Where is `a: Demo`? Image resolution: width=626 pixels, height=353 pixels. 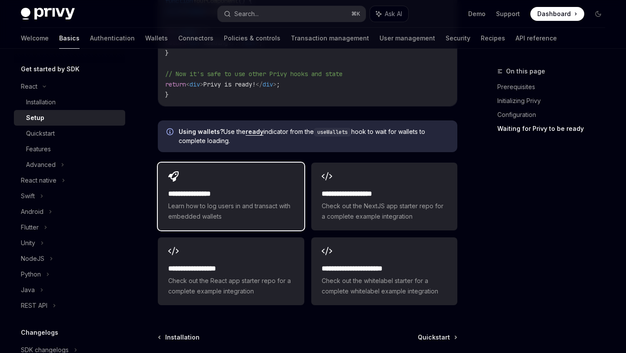 a: Demo is located at coordinates (477, 14).